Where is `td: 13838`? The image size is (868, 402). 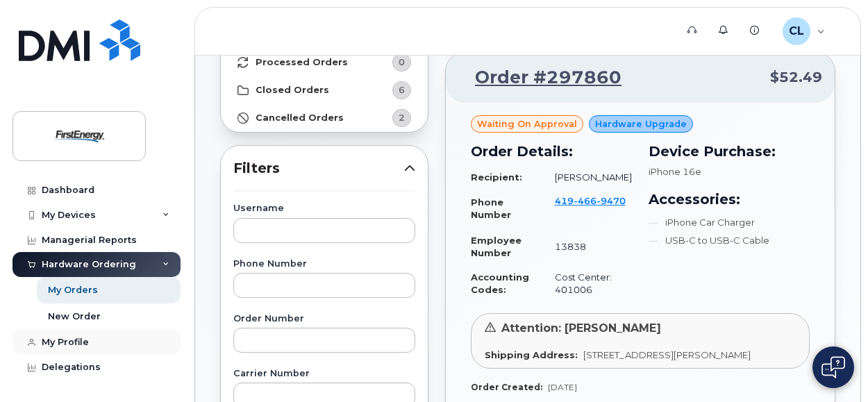 td: 13838 is located at coordinates (587, 246).